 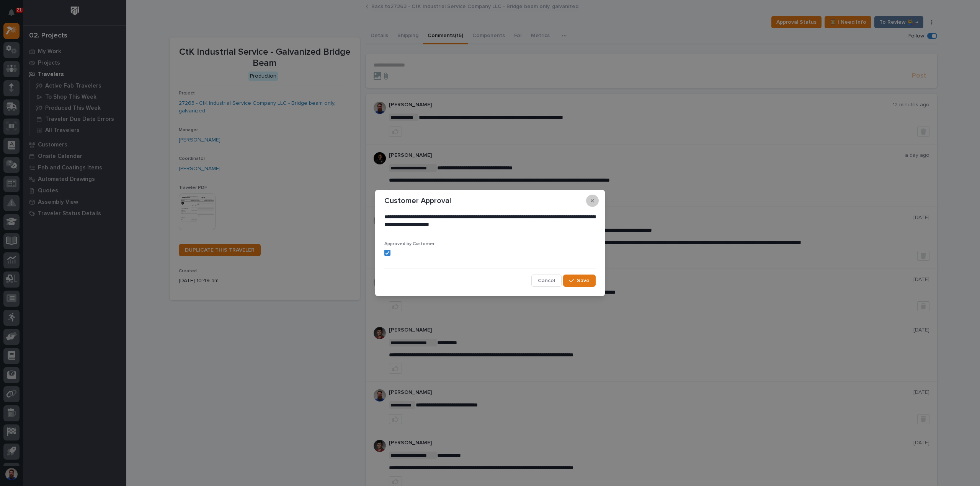 I want to click on button: Save, so click(x=579, y=281).